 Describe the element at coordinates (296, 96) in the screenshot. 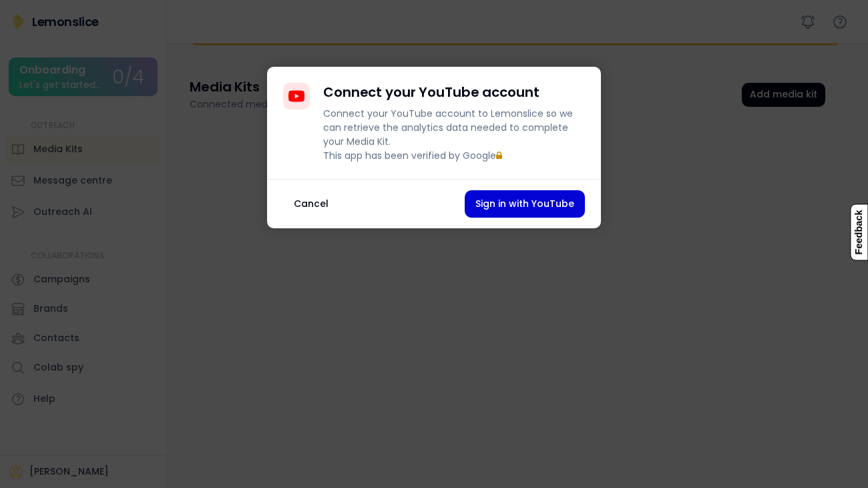

I see `img: YouTubeIcon.svg` at that location.